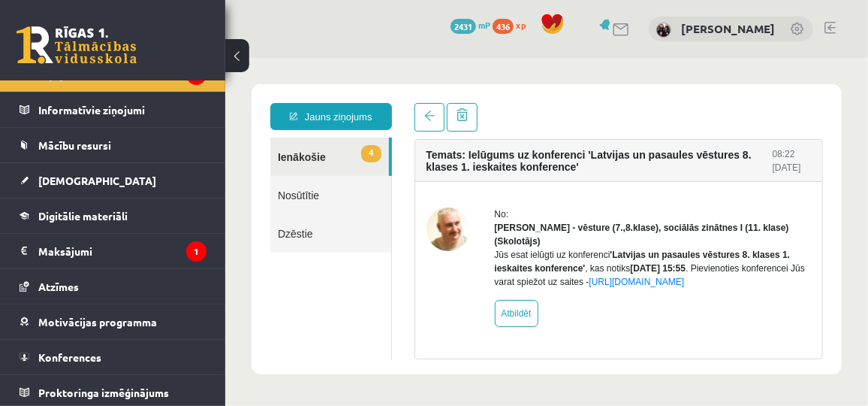 The height and width of the screenshot is (406, 868). What do you see at coordinates (122, 109) in the screenshot?
I see `legend: Informatīvie ziņojumi` at bounding box center [122, 109].